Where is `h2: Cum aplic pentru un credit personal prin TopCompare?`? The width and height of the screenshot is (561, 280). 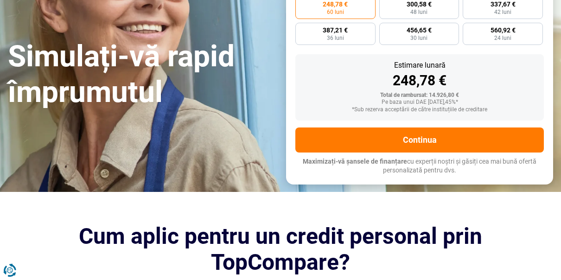 h2: Cum aplic pentru un credit personal prin TopCompare? is located at coordinates (280, 249).